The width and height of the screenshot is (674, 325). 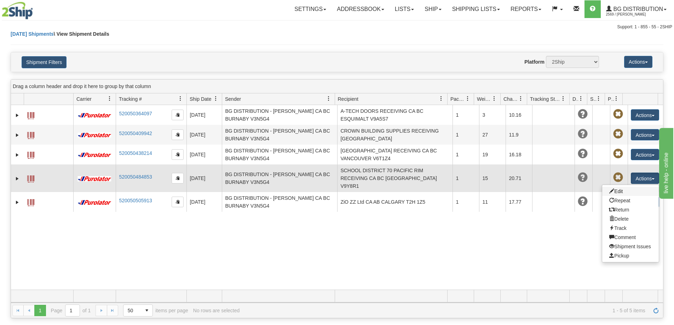 I want to click on a: Edit, so click(x=630, y=191).